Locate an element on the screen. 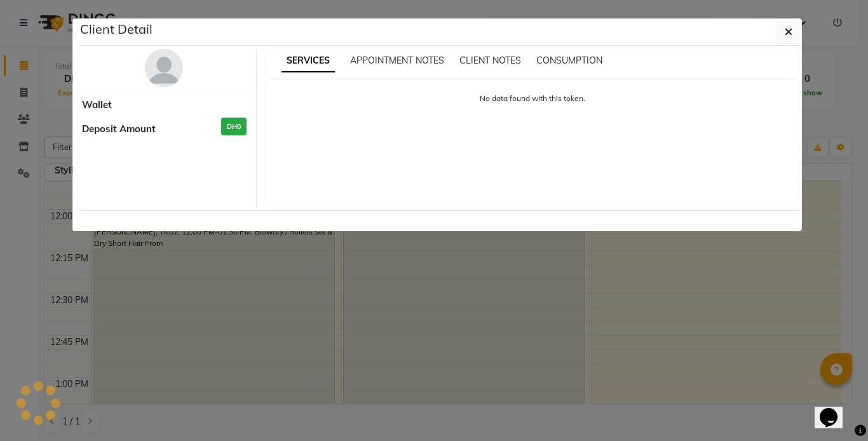 Image resolution: width=868 pixels, height=441 pixels. span: CLIENT NOTES is located at coordinates (490, 60).